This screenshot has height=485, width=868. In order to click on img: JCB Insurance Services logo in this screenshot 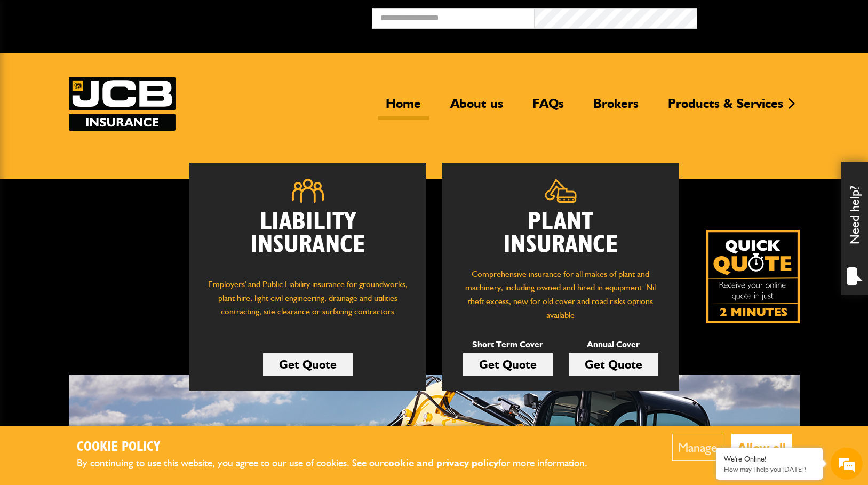, I will do `click(122, 103)`.